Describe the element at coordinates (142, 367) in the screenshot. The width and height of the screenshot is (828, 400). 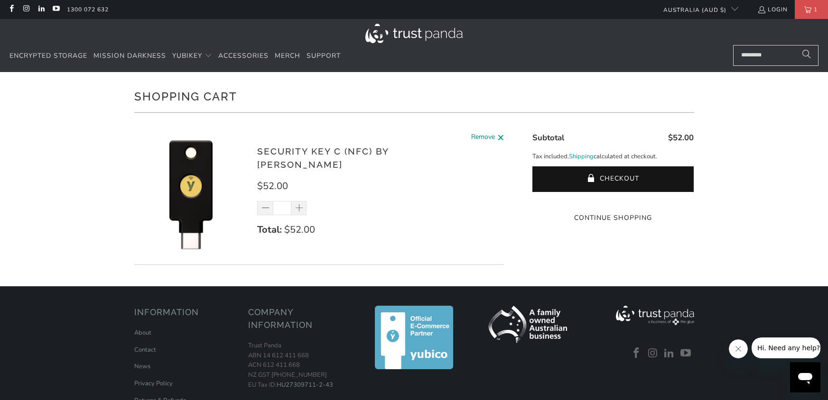
I see `a: News` at that location.